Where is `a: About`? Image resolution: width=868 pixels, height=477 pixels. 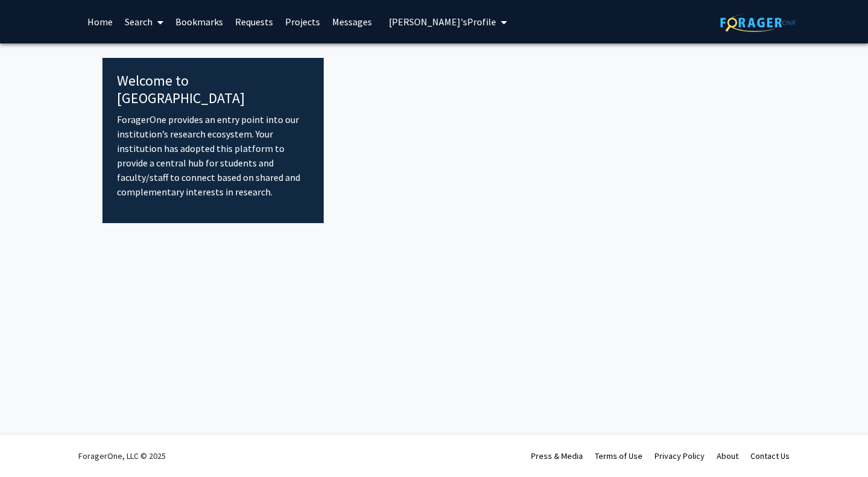 a: About is located at coordinates (727, 456).